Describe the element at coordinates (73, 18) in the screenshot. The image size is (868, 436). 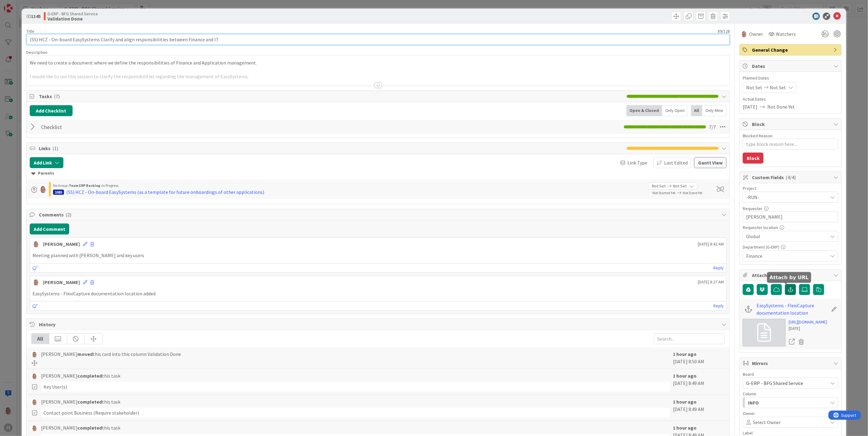
I see `b: Validation Done` at that location.